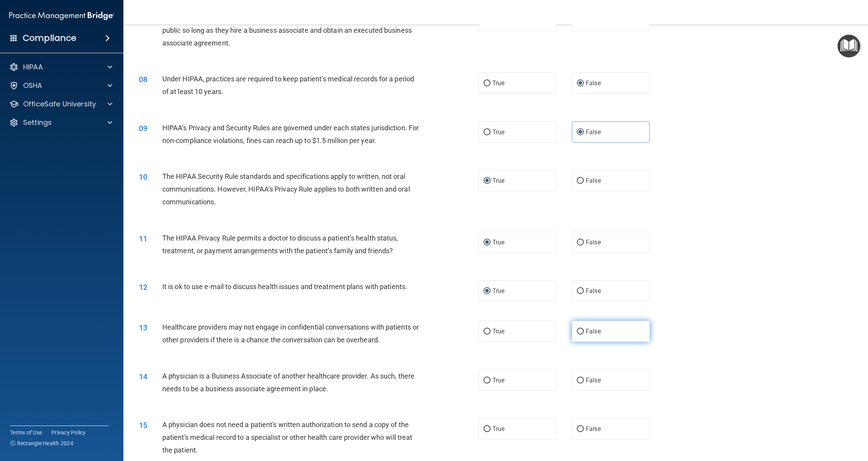 The image size is (868, 461). What do you see at coordinates (280, 244) in the screenshot?
I see `span: The HIPAA Privacy Rule permits a doctor to discuss a patient’s health status, treatment, or payme...` at bounding box center [280, 244].